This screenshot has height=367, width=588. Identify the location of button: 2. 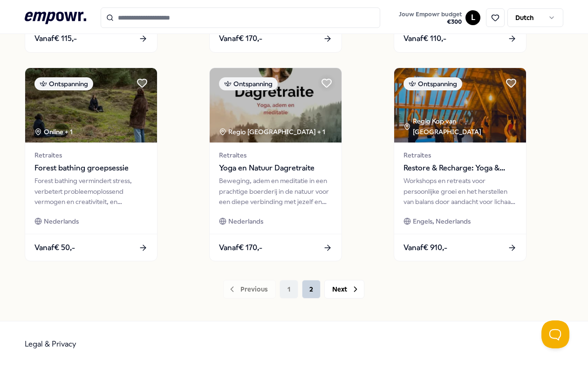
(311, 289).